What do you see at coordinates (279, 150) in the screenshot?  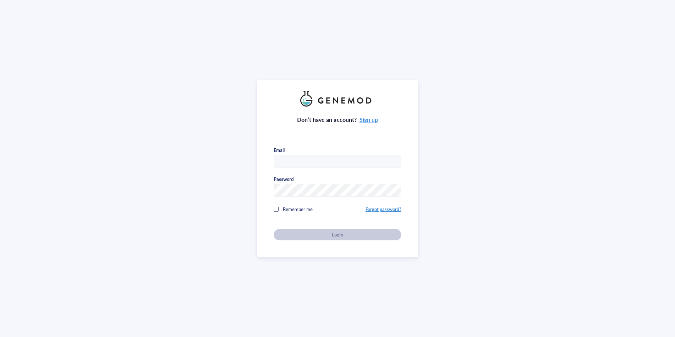 I see `div: Email` at bounding box center [279, 150].